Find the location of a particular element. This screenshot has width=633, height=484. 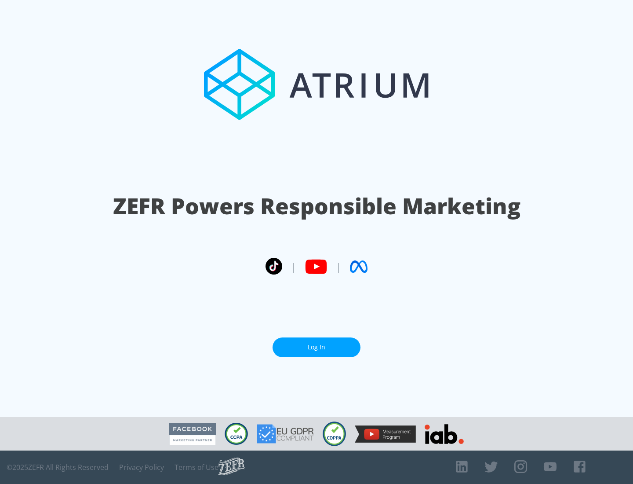

img: COPPA Compliant is located at coordinates (334, 433).